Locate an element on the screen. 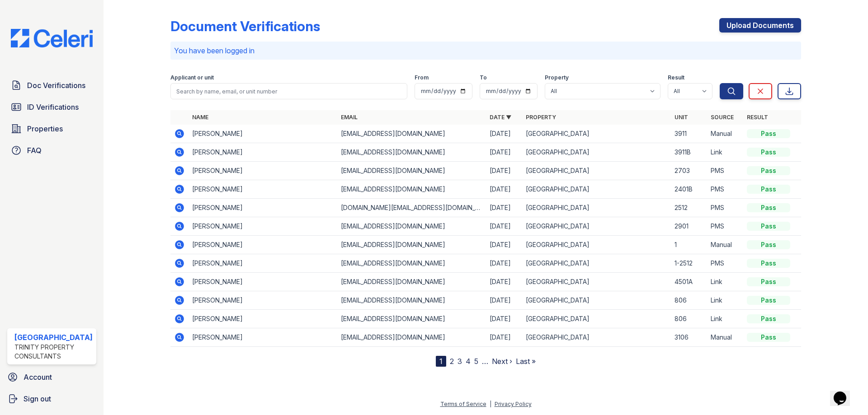 This screenshot has width=868, height=415. label: To is located at coordinates (483, 78).